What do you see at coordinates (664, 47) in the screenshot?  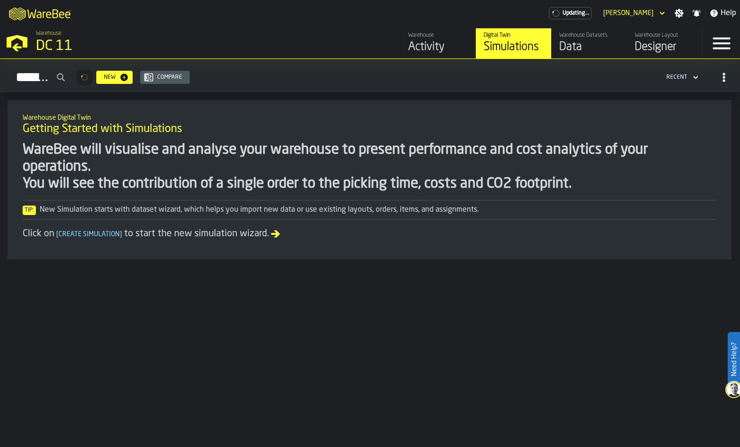 I see `div: Designer` at bounding box center [664, 47].